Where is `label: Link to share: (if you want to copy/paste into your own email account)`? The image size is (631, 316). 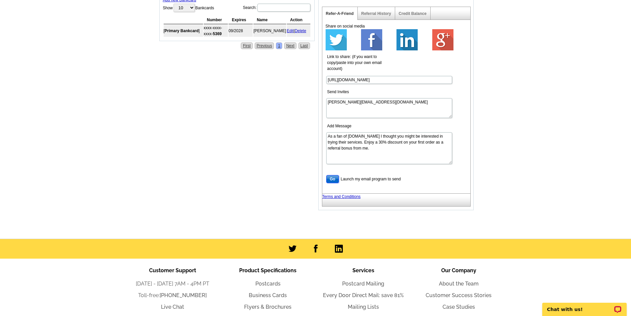 label: Link to share: (if you want to copy/paste into your own email account) is located at coordinates (357, 63).